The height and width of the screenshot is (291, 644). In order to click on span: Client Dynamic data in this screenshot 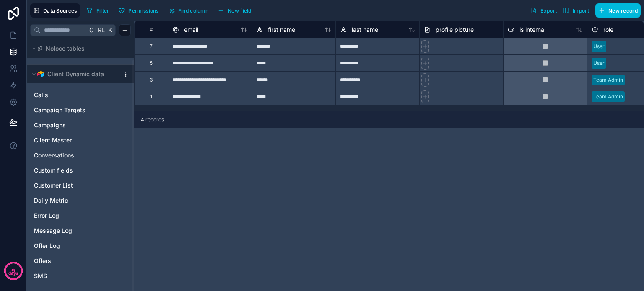, I will do `click(76, 74)`.